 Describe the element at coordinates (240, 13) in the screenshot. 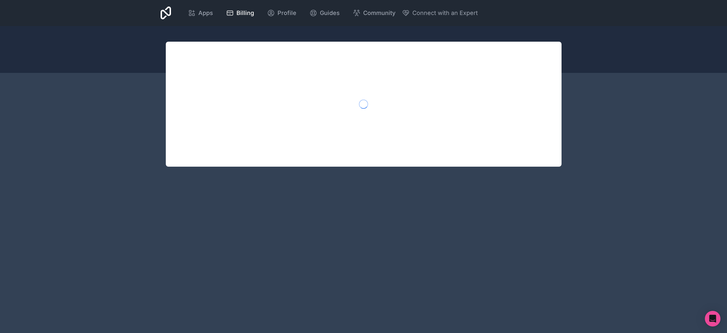

I see `a: Billing` at that location.